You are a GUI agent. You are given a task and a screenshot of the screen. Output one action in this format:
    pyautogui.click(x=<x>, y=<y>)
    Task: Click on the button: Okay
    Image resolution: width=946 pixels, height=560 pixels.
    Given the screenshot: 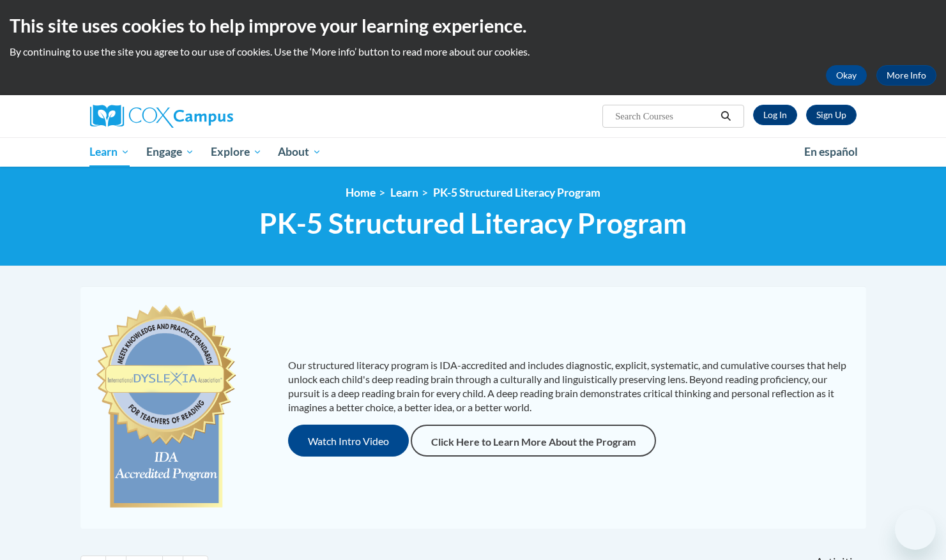 What is the action you would take?
    pyautogui.click(x=846, y=75)
    